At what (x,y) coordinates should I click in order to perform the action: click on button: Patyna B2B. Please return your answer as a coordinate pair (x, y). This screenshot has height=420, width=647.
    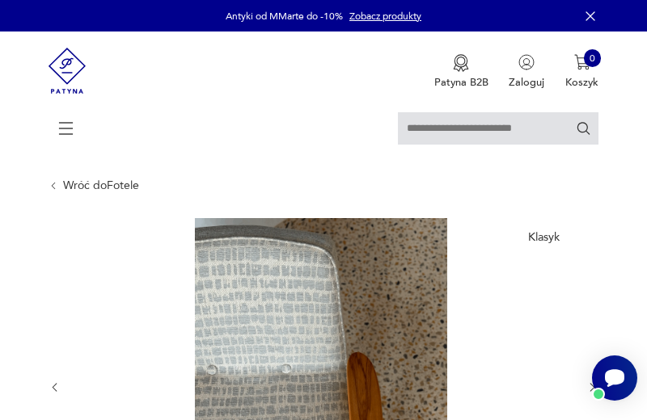
    Looking at the image, I should click on (461, 72).